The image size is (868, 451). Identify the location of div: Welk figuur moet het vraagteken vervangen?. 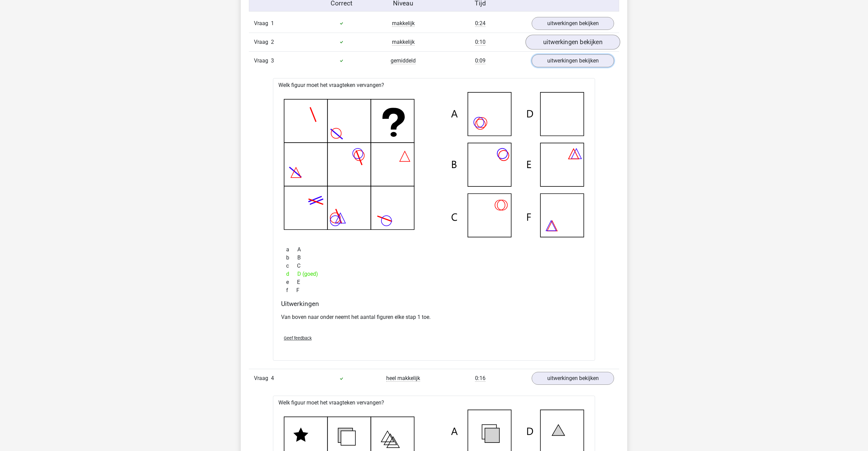
(434, 219).